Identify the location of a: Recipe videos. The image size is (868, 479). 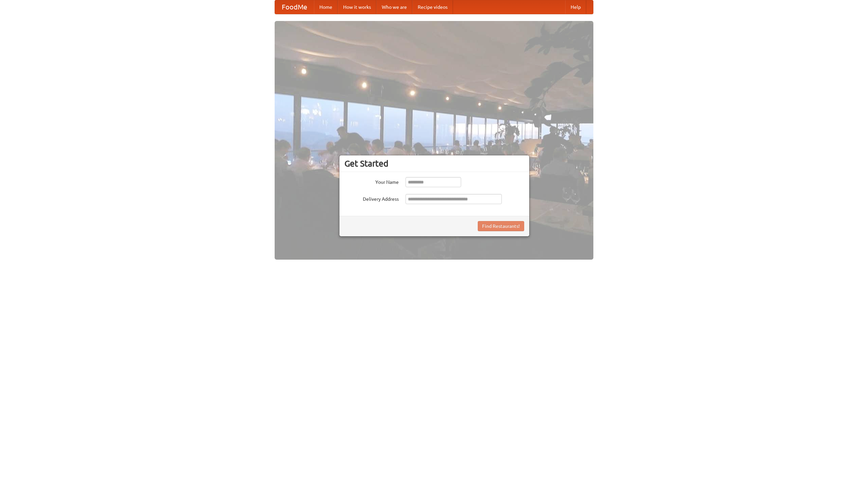
(433, 7).